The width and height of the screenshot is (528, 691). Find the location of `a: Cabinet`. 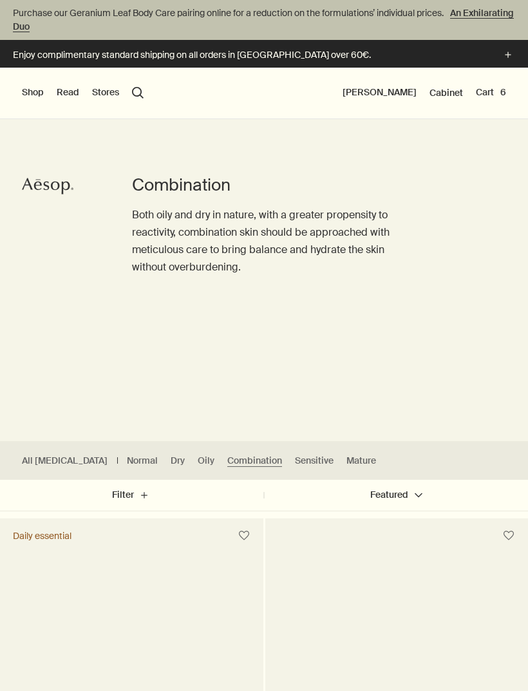

a: Cabinet is located at coordinates (447, 93).